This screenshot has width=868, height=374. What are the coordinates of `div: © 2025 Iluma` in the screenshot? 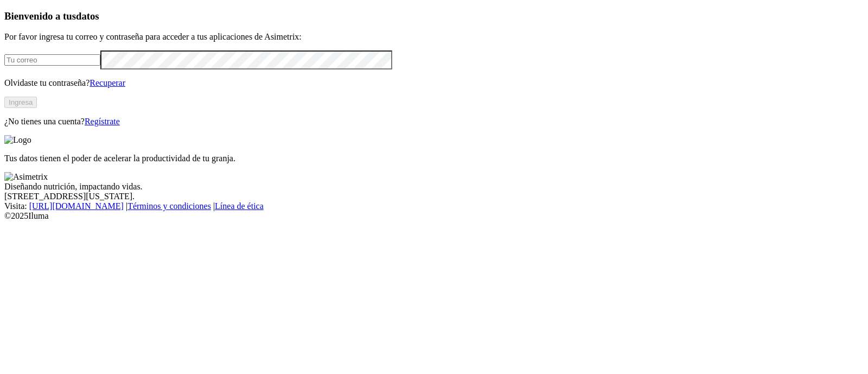 It's located at (434, 216).